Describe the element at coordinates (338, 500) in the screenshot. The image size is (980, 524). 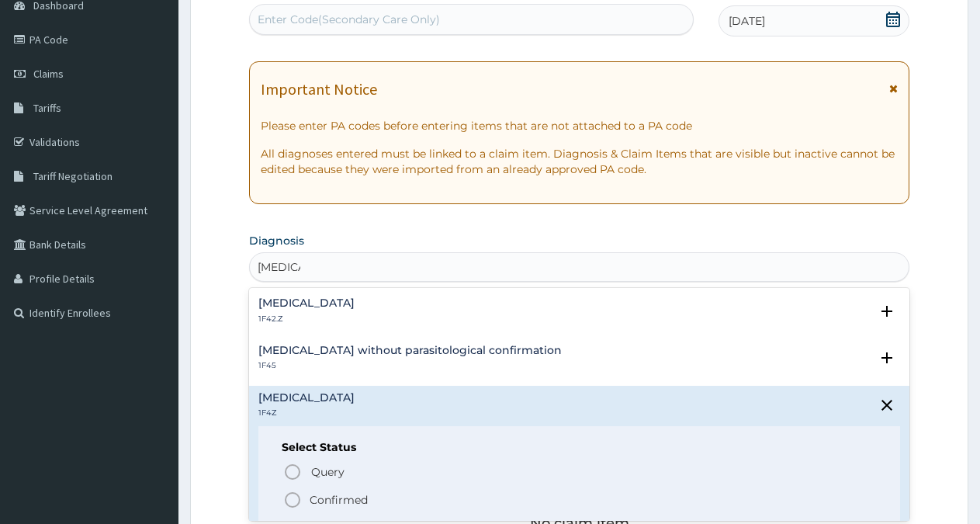
I see `p: Confirmed` at that location.